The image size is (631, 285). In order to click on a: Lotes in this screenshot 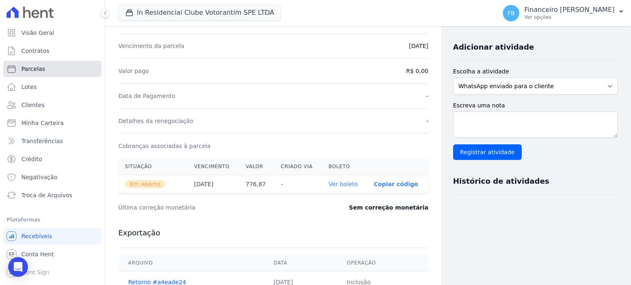, I will do `click(52, 87)`.